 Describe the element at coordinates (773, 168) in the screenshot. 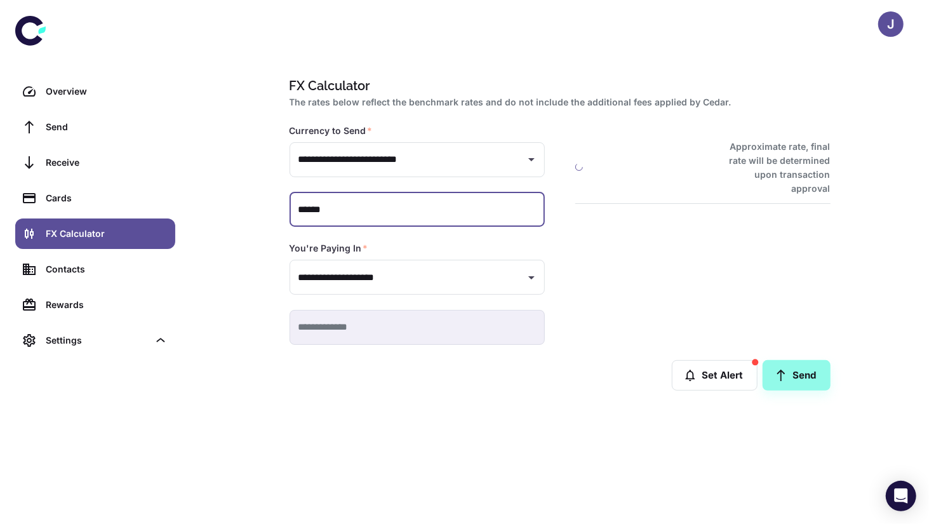

I see `h6: Approximate rate, final rate will be determined upon transaction approval` at that location.